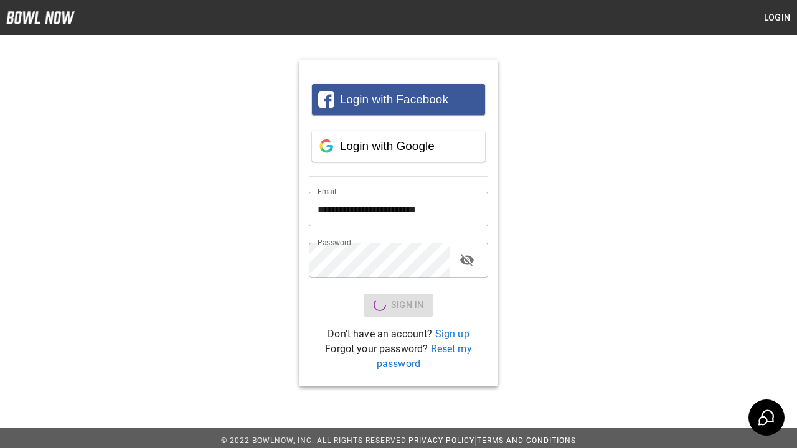  I want to click on span: Login with Facebook, so click(394, 99).